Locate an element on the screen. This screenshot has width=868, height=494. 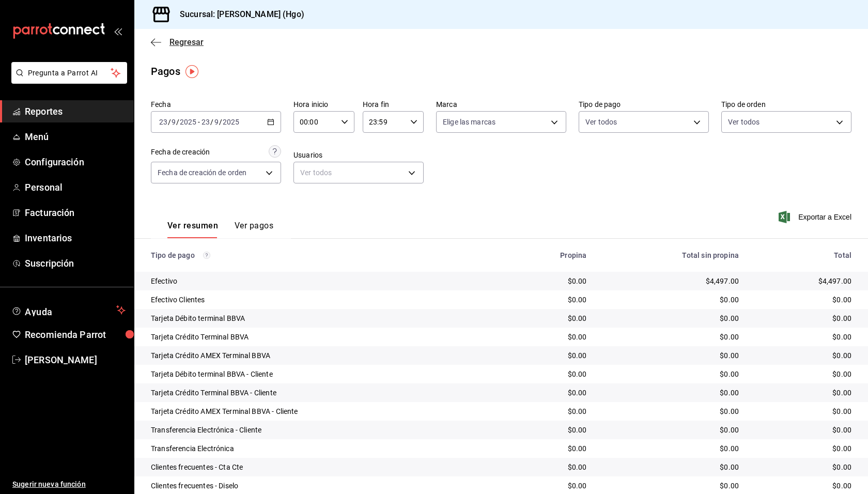
label: Marca is located at coordinates (501, 104).